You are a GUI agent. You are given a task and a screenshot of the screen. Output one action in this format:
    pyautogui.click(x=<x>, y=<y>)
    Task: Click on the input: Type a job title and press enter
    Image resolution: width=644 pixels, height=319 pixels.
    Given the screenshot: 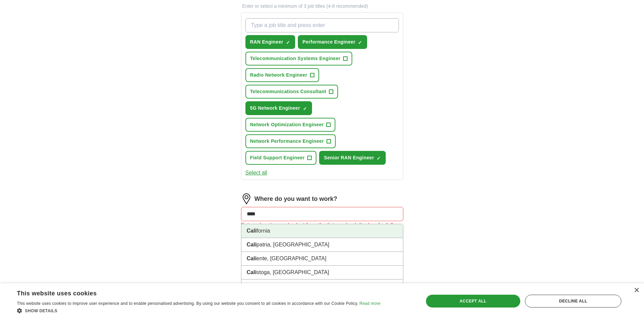 What is the action you would take?
    pyautogui.click(x=322, y=25)
    